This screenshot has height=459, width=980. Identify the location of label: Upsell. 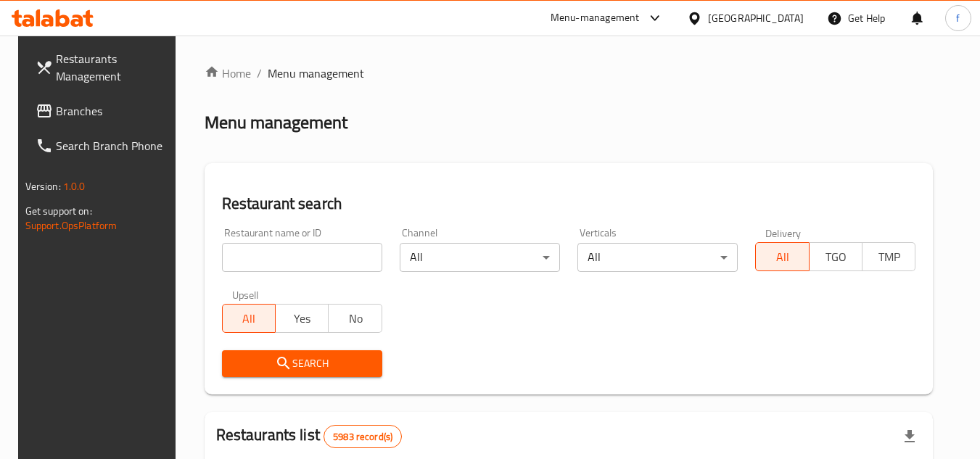
(245, 294).